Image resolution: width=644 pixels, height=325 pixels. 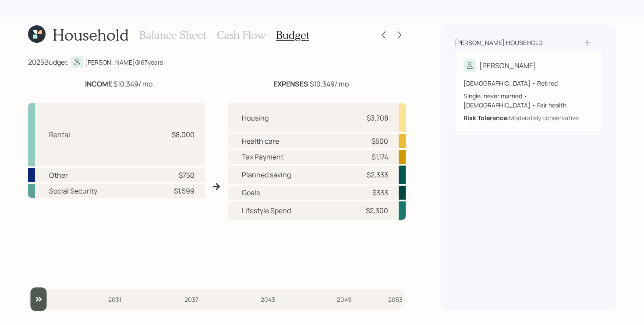 What do you see at coordinates (186, 176) in the screenshot?
I see `div: $750` at bounding box center [186, 176].